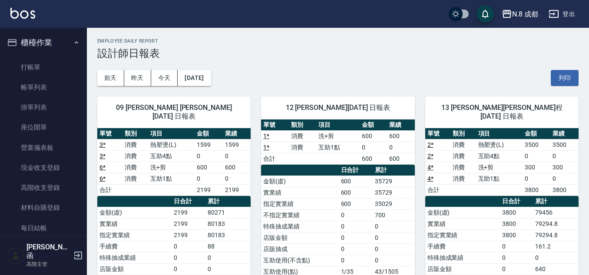  Describe the element at coordinates (23, 13) in the screenshot. I see `img: Logo` at that location.